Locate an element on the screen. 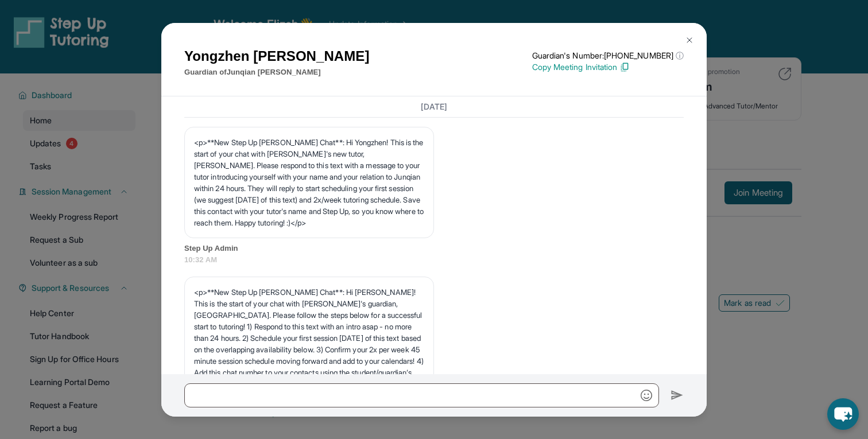 This screenshot has width=868, height=439. button: chat-button is located at coordinates (843, 414).